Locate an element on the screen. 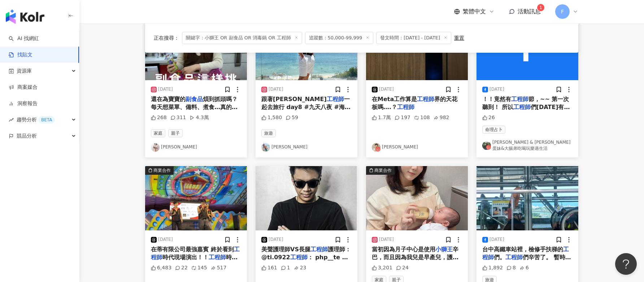 The height and width of the screenshot is (282, 644). div: 22 is located at coordinates (182, 268).